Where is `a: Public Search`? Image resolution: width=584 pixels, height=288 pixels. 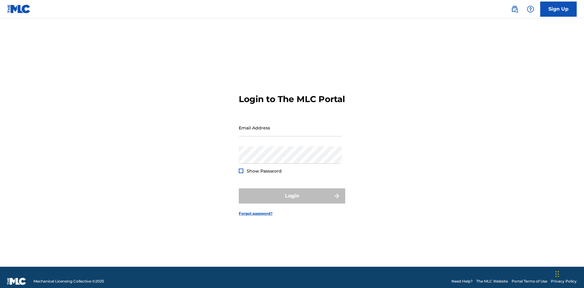
a: Public Search is located at coordinates (515, 9).